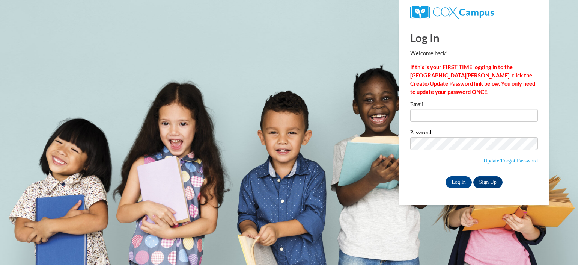  What do you see at coordinates (459, 182) in the screenshot?
I see `input: Log In` at bounding box center [459, 182].